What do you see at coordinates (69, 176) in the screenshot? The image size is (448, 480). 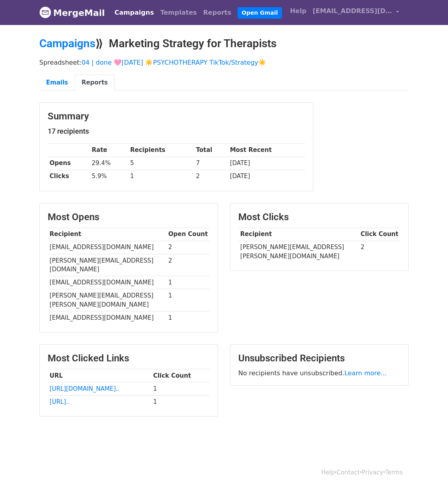 I see `th: Clicks` at bounding box center [69, 176].